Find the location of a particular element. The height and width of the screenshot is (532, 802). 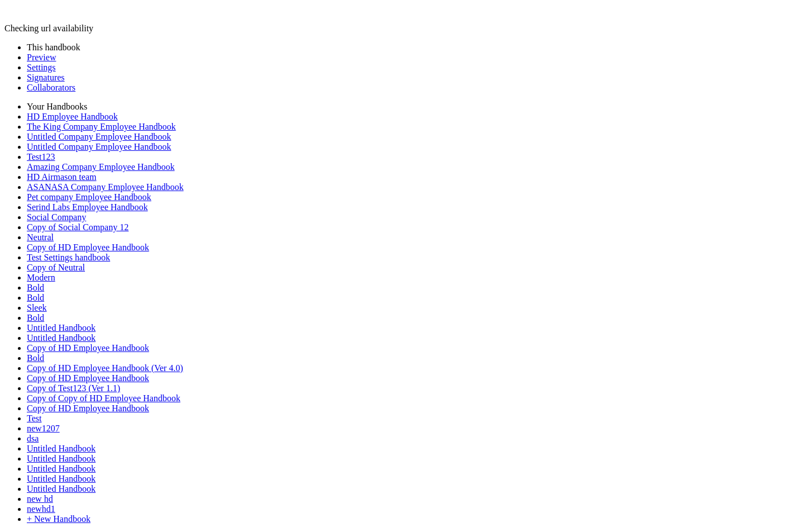

a: + New Handbook is located at coordinates (59, 519).